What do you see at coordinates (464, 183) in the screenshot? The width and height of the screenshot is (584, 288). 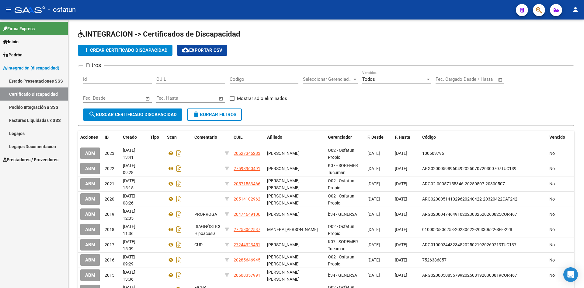 I see `span: ARG02-00057155346-20250507-20300507` at bounding box center [464, 183].